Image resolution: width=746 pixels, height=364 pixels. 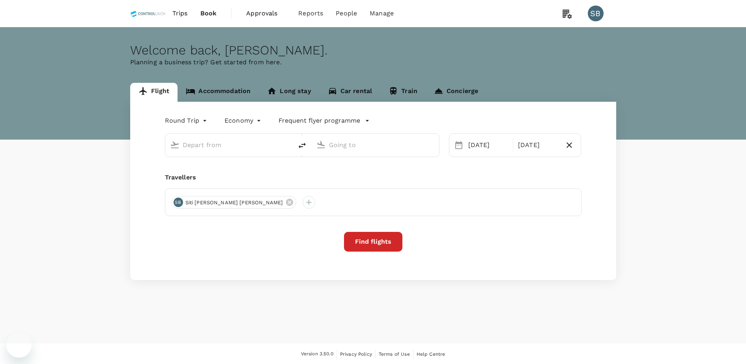 What do you see at coordinates (456, 92) in the screenshot?
I see `a: Concierge` at bounding box center [456, 92].